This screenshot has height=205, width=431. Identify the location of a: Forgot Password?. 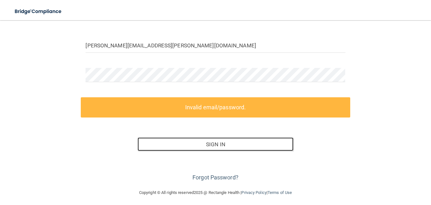
(216, 177).